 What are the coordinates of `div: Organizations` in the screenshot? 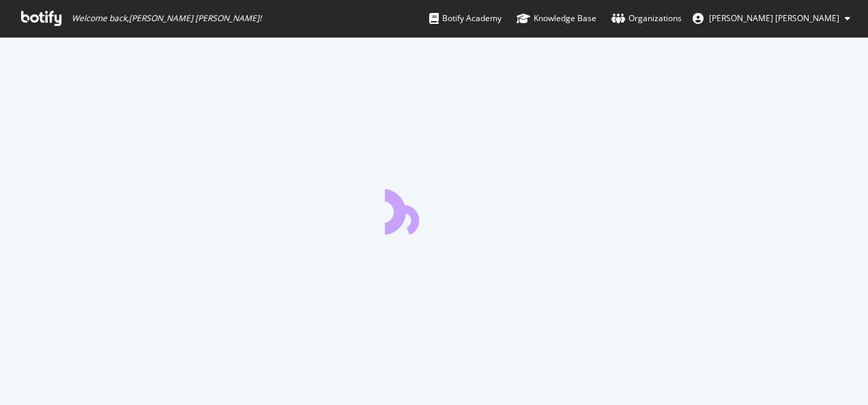 It's located at (647, 18).